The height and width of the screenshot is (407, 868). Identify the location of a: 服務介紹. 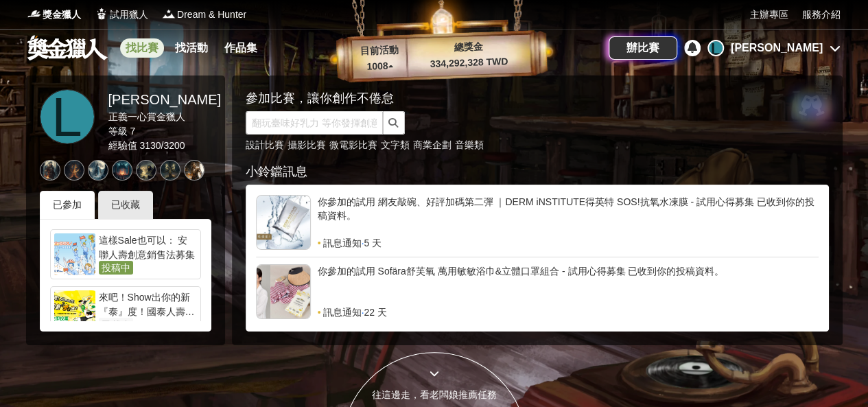
(822, 15).